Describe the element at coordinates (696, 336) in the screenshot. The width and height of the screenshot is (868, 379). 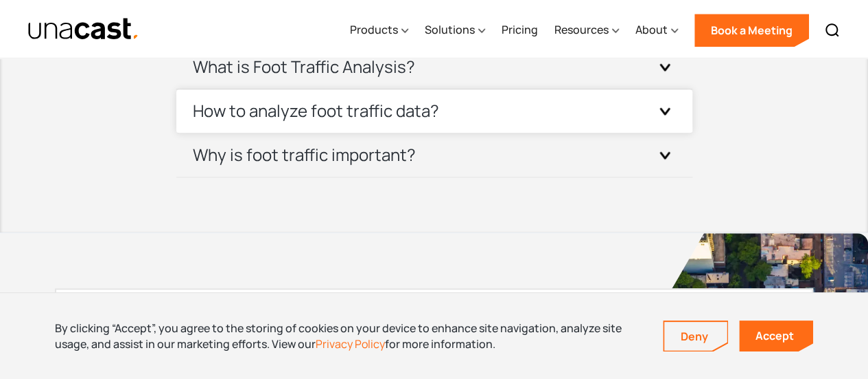
I see `a: Deny` at that location.